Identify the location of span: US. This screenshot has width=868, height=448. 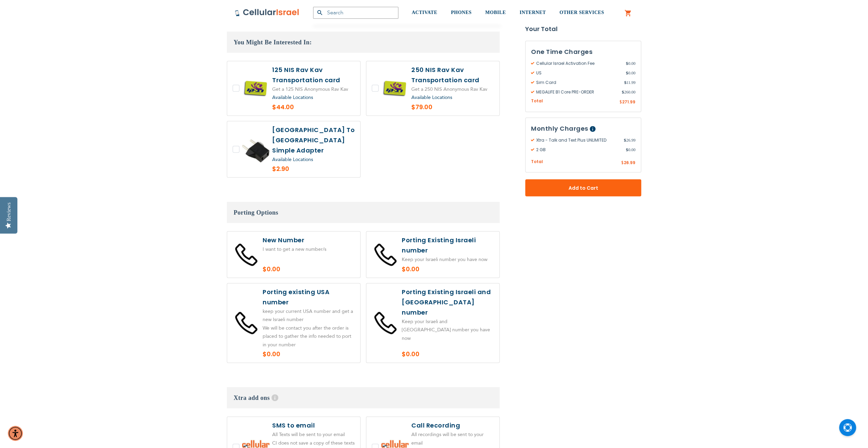
(579, 73).